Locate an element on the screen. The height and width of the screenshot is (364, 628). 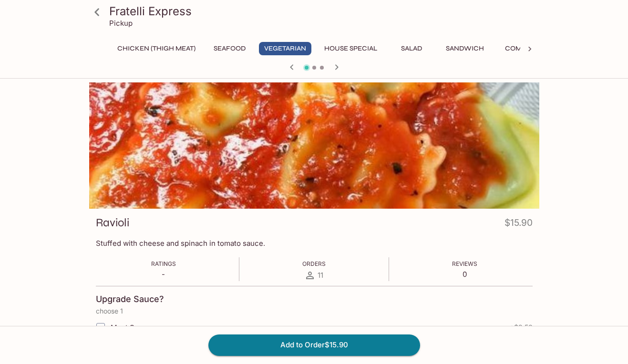
p: 0 is located at coordinates (464, 274).